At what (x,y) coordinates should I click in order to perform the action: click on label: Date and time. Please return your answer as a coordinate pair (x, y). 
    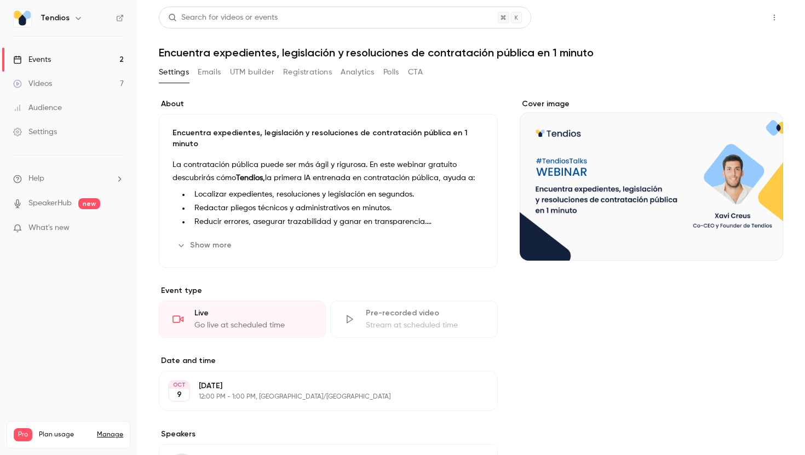
    Looking at the image, I should click on (328, 361).